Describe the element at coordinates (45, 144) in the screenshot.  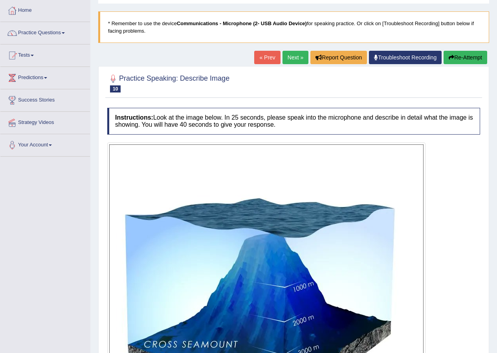
I see `a: Your Account` at that location.